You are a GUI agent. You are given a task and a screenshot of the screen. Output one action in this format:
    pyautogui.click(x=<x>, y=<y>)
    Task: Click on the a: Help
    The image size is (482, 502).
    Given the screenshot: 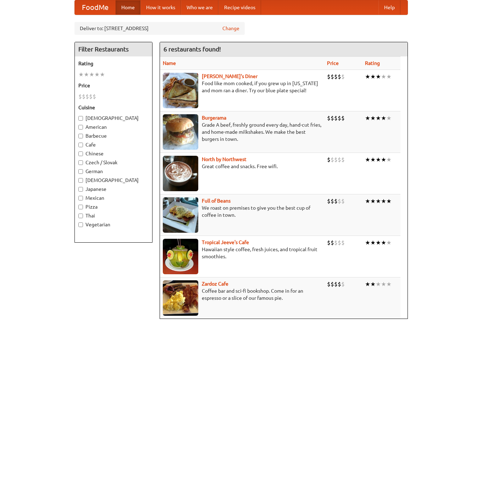 What is the action you would take?
    pyautogui.click(x=390, y=7)
    